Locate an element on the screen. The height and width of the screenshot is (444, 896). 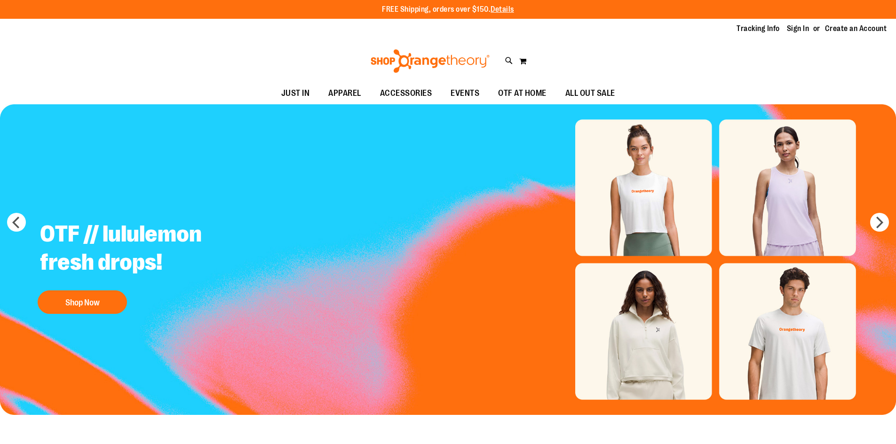
a: Details is located at coordinates (502, 9).